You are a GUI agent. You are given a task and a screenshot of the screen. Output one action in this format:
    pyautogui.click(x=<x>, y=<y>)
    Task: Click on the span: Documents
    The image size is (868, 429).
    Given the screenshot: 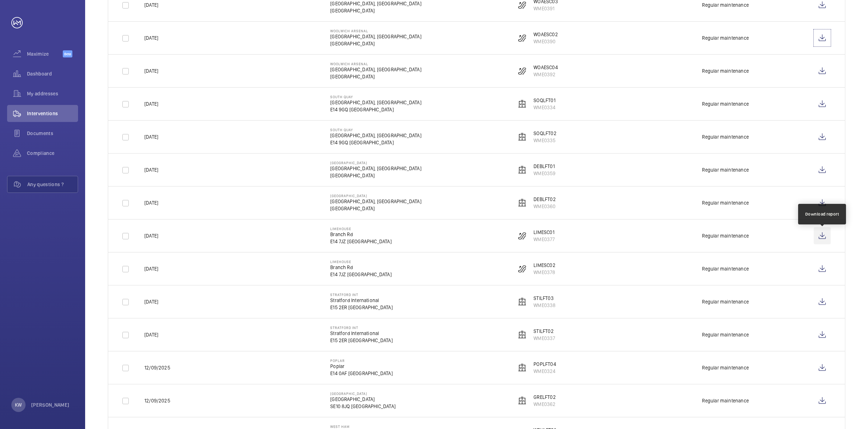 What is the action you would take?
    pyautogui.click(x=53, y=133)
    